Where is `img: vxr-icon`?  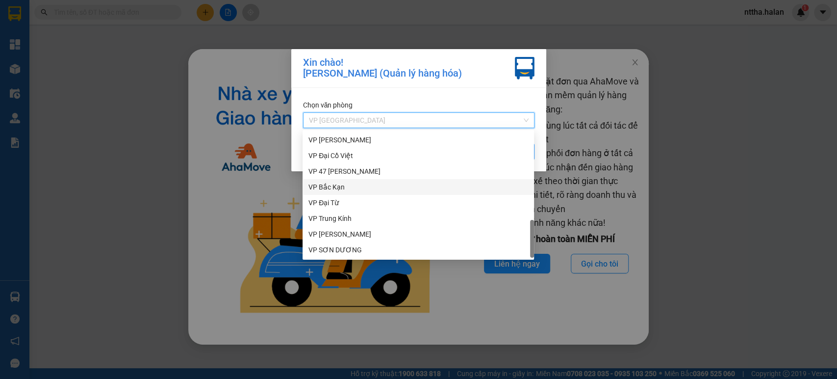
img: vxr-icon is located at coordinates (525, 68).